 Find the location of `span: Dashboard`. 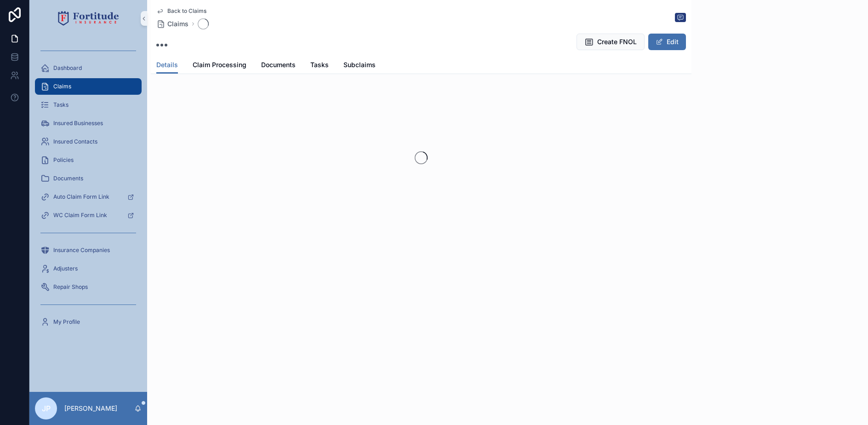

span: Dashboard is located at coordinates (68, 68).